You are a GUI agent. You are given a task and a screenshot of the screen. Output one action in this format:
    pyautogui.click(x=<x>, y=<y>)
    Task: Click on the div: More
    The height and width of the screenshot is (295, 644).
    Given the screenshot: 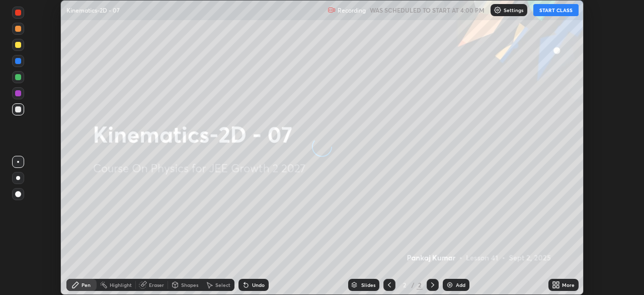 What is the action you would take?
    pyautogui.click(x=569, y=285)
    